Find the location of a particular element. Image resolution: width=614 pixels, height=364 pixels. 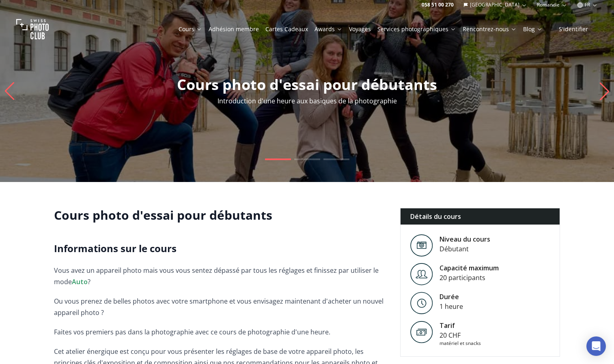

button: Rencontrez-nous is located at coordinates (489, 29).